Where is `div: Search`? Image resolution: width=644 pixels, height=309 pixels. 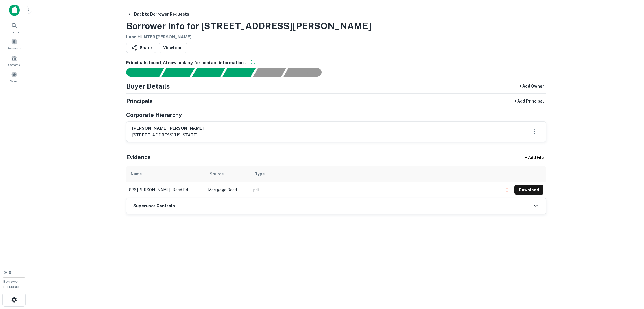
div: Search is located at coordinates (14, 28).